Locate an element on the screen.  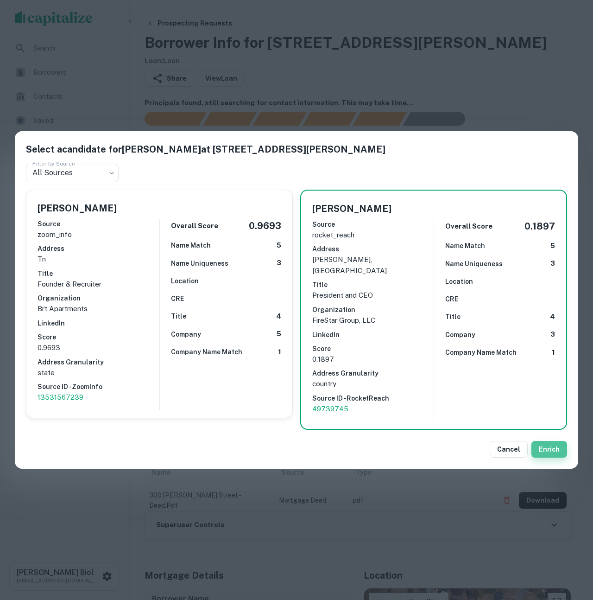
h6: Source ID - ZoomInfo is located at coordinates (98, 386).